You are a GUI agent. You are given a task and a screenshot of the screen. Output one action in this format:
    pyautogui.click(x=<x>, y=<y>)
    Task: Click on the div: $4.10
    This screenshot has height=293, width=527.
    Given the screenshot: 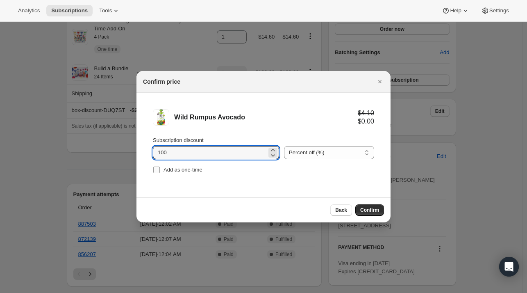 What is the action you would take?
    pyautogui.click(x=366, y=113)
    